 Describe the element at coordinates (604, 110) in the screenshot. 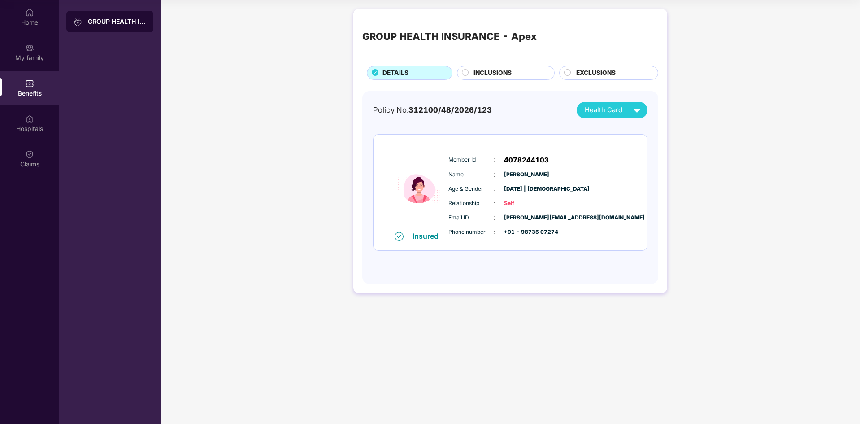

I see `span: Health Card` at that location.